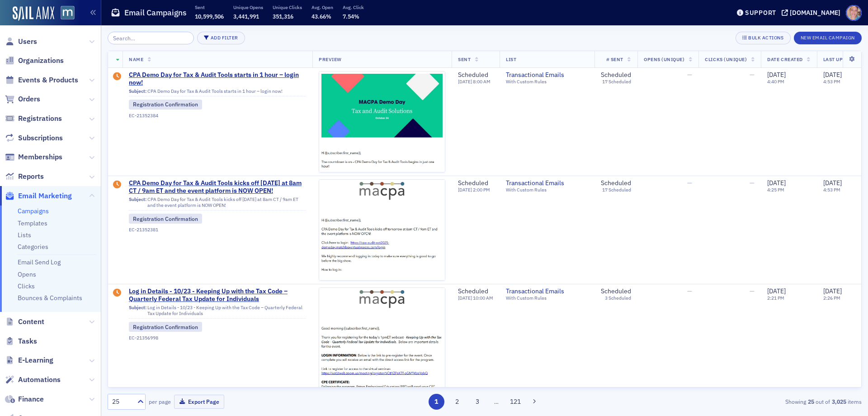  Describe the element at coordinates (40, 138) in the screenshot. I see `span: Subscriptions` at that location.